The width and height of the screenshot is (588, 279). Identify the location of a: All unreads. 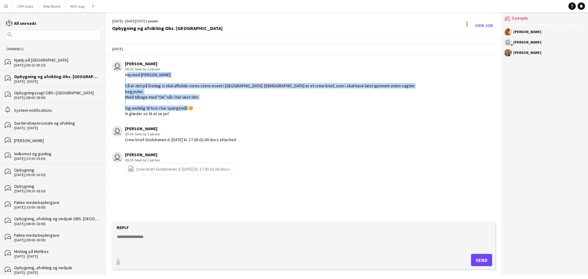
(21, 23).